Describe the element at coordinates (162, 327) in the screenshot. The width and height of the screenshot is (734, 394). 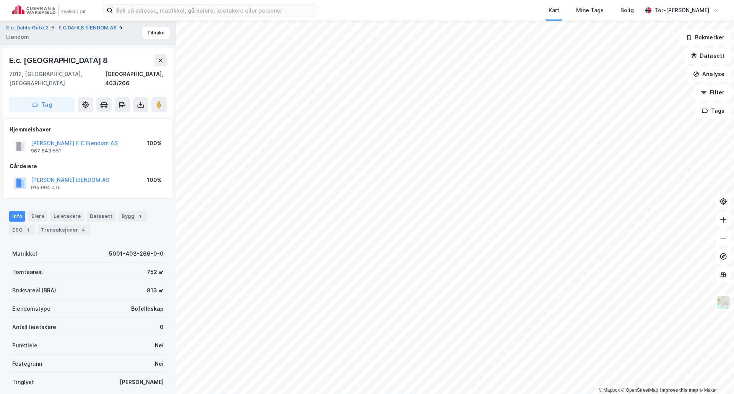
I see `div: 0` at that location.